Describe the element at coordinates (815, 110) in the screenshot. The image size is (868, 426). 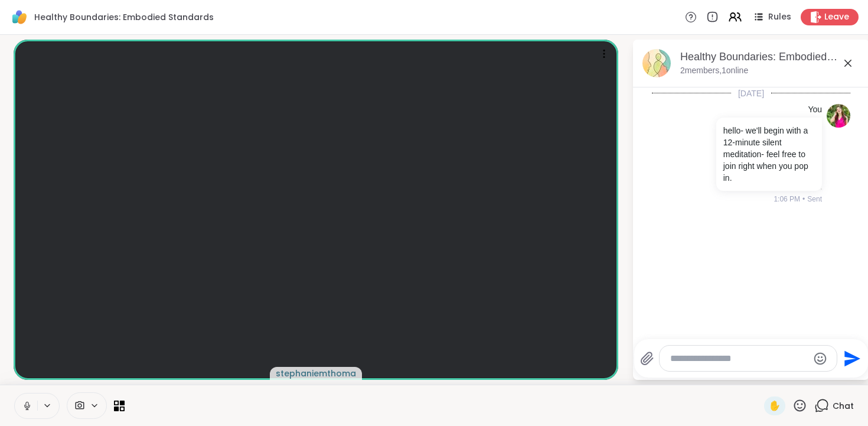
I see `h4: You` at that location.